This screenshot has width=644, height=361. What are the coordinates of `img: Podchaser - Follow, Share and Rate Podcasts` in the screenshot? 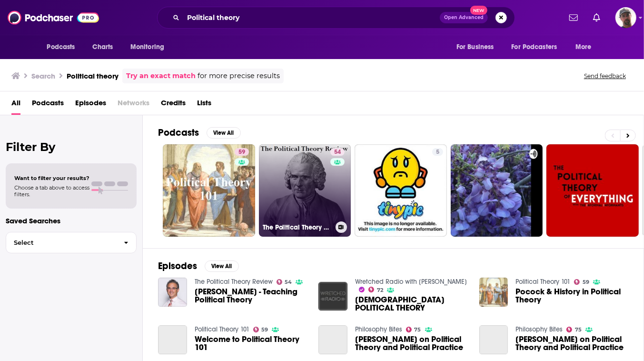 It's located at (54, 18).